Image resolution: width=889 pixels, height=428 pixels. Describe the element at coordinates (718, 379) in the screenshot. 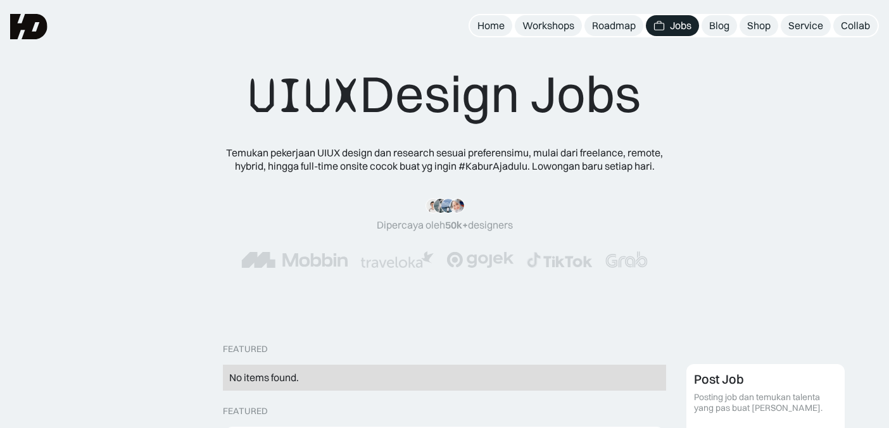

I see `div: Post Job` at that location.